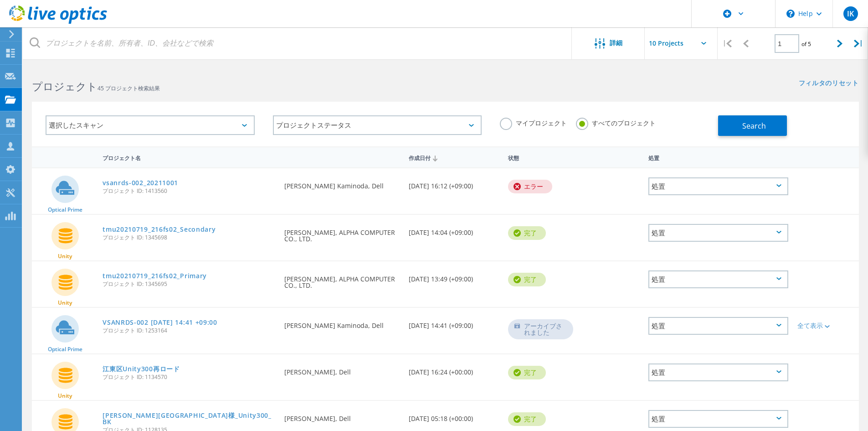  Describe the element at coordinates (791, 14) in the screenshot. I see `svg: \n` at that location.